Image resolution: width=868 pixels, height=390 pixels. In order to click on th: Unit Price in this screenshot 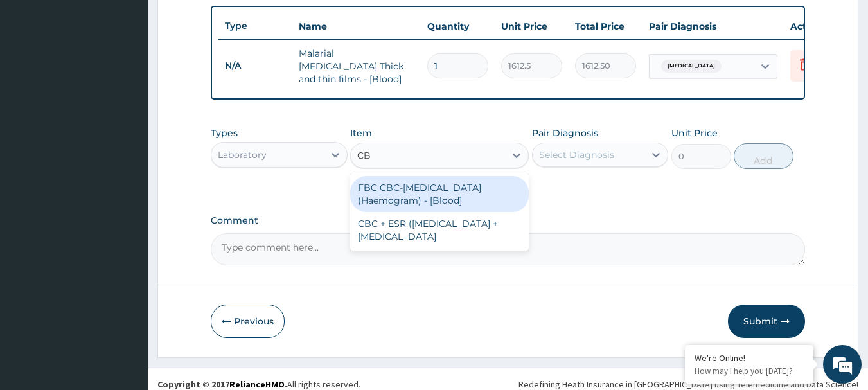, I will do `click(532, 26)`.